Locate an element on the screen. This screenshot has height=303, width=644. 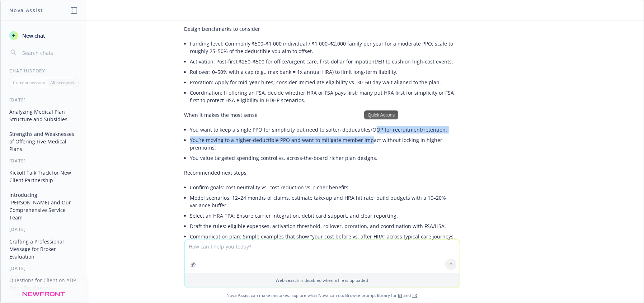
p: Design benchmarks to consider is located at coordinates (322, 29).